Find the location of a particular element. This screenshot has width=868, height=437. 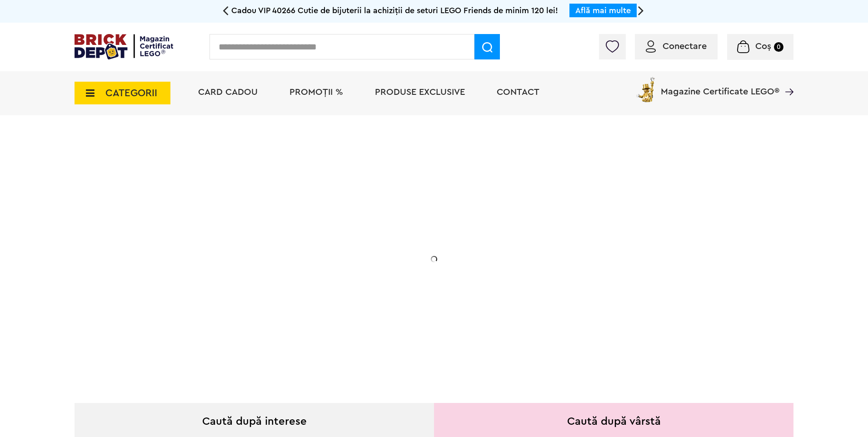

span: Produse exclusive is located at coordinates (420, 92).